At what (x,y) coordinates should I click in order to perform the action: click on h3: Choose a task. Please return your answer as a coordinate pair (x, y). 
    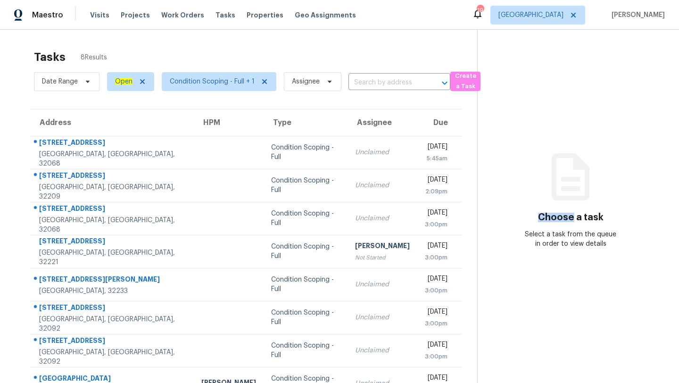
    Looking at the image, I should click on (571, 217).